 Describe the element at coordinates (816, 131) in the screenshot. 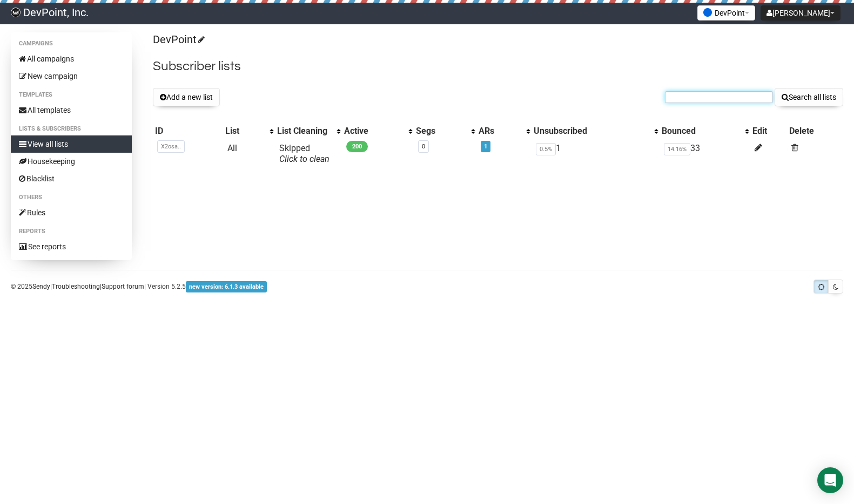

I see `th: Delete: No sort applied, sorting is disabled` at that location.